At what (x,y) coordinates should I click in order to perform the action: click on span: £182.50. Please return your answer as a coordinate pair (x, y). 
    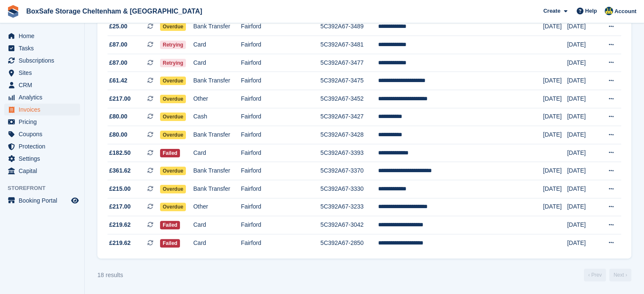
    Looking at the image, I should click on (120, 153).